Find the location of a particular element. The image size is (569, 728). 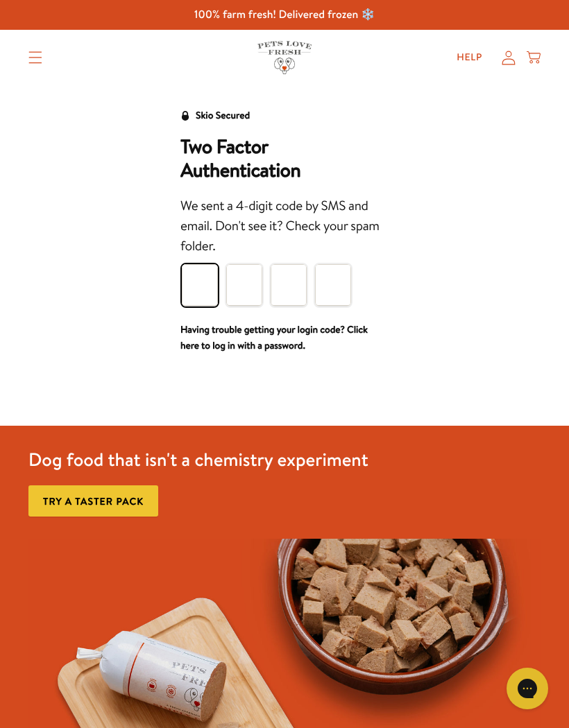

button: Open gorgias live chat is located at coordinates (28, 26).